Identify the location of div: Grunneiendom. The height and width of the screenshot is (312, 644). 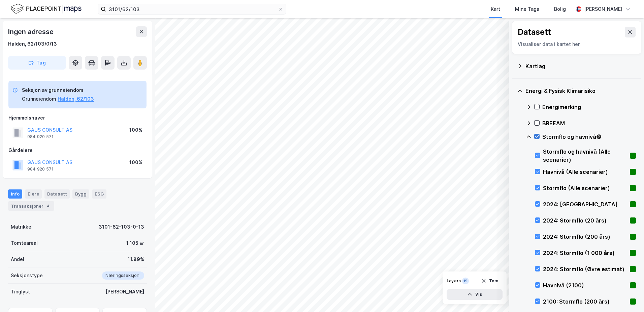
(39, 99).